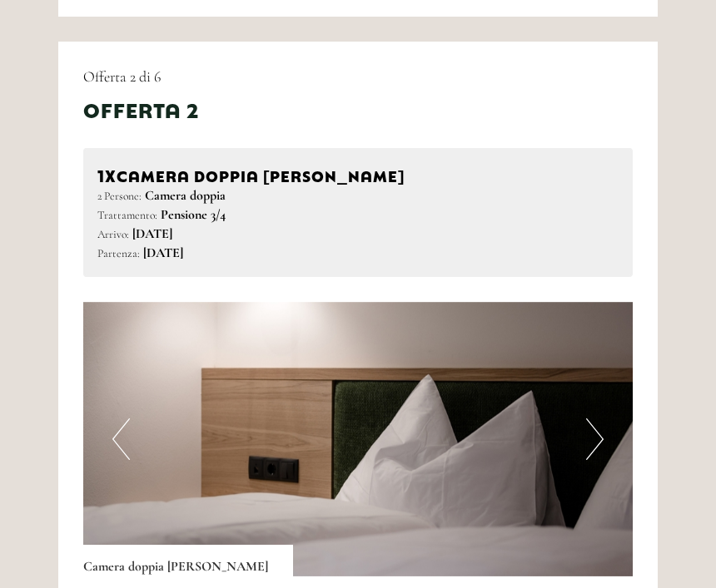 The height and width of the screenshot is (588, 716). What do you see at coordinates (107, 174) in the screenshot?
I see `b: 1x` at bounding box center [107, 174].